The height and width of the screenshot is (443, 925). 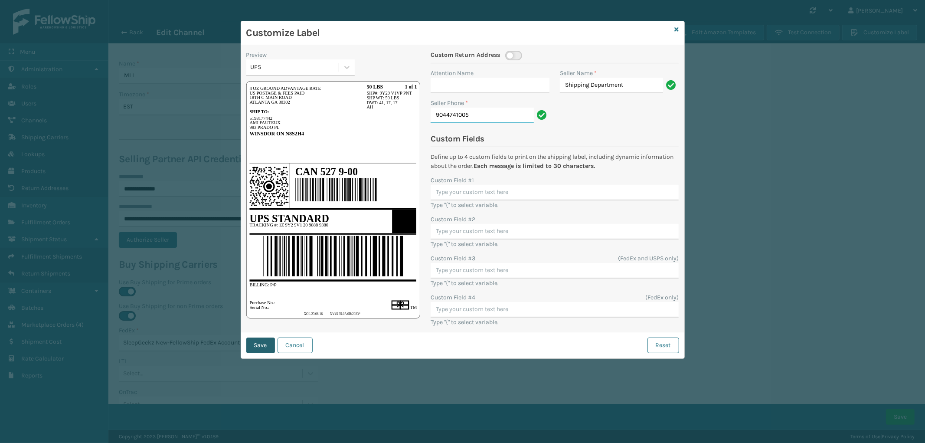 What do you see at coordinates (452, 73) in the screenshot?
I see `label: Attention Name` at bounding box center [452, 73].